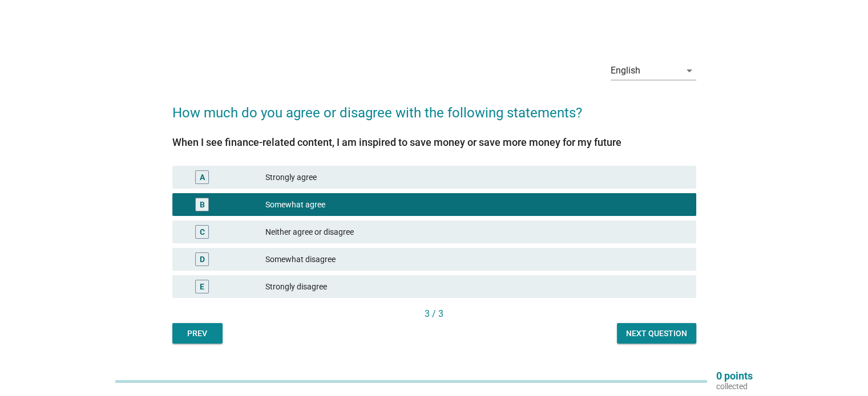  Describe the element at coordinates (476, 287) in the screenshot. I see `div: Strongly disagree` at that location.